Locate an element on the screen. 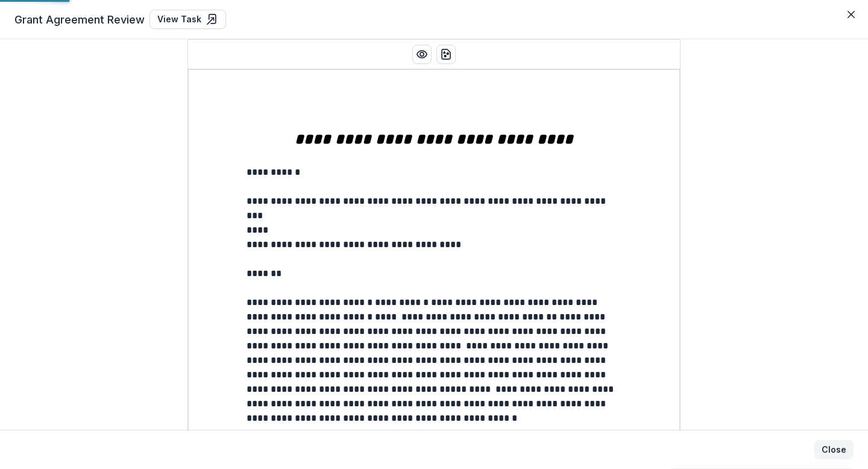 The height and width of the screenshot is (469, 868). button: download-word is located at coordinates (446, 54).